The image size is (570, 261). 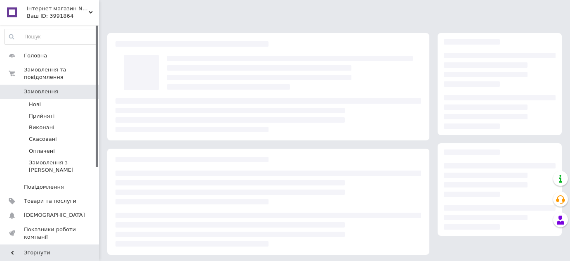 What do you see at coordinates (42, 116) in the screenshot?
I see `span: Прийняті` at bounding box center [42, 116].